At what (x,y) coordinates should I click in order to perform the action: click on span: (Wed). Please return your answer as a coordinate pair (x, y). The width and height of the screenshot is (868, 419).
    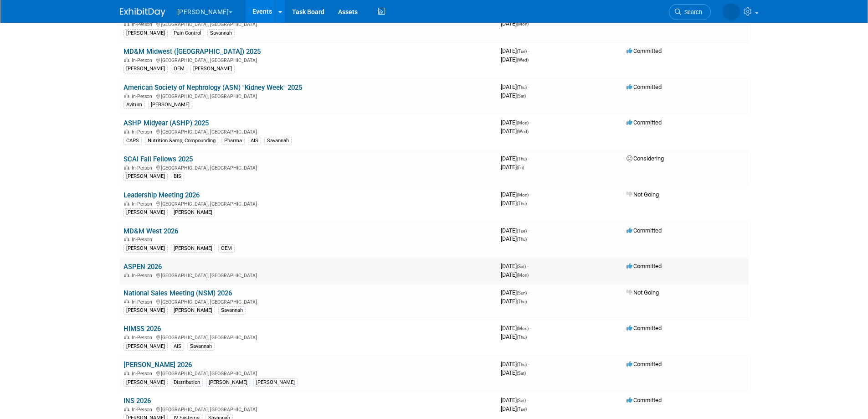
    Looking at the image, I should click on (522, 131).